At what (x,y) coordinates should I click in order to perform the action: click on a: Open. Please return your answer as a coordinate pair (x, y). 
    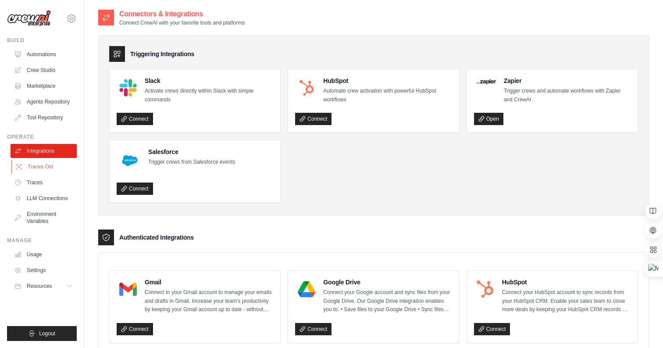
    Looking at the image, I should click on (489, 119).